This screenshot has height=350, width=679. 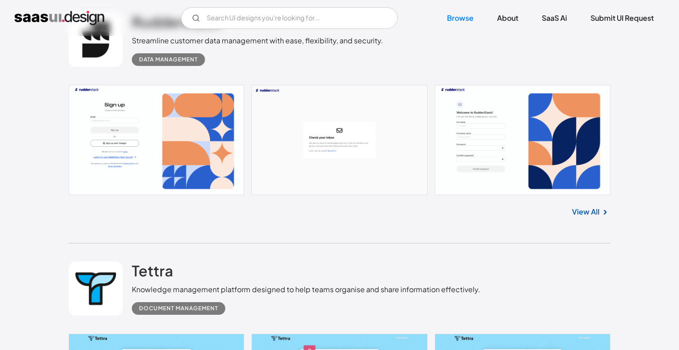 What do you see at coordinates (306, 289) in the screenshot?
I see `div: Knowledge management platform designed to help teams organise and share information effectively.` at bounding box center [306, 289].